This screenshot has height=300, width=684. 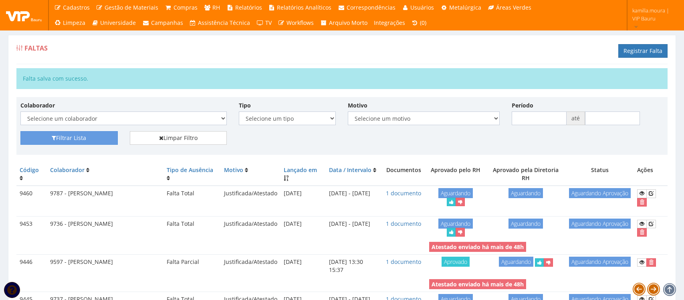 I want to click on a: Colaborador, so click(x=67, y=169).